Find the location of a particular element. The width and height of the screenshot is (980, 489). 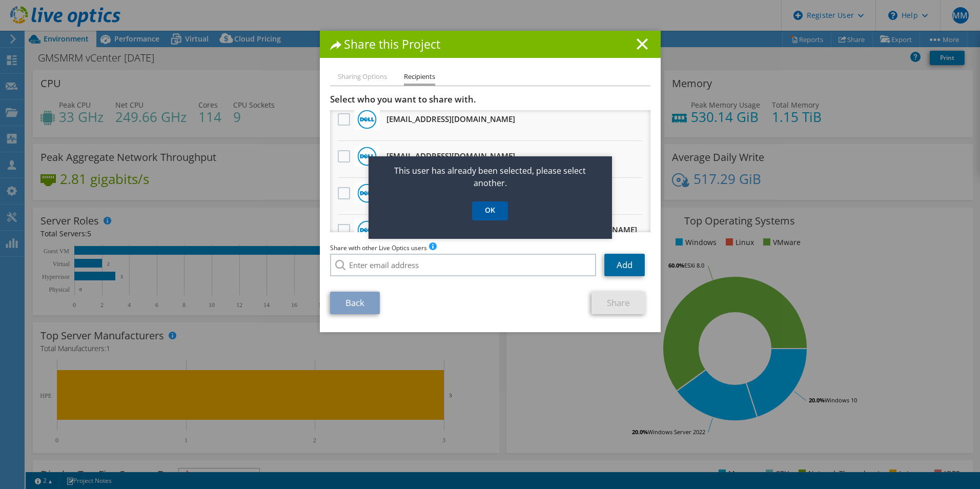

input: Enter email address is located at coordinates (463, 265).